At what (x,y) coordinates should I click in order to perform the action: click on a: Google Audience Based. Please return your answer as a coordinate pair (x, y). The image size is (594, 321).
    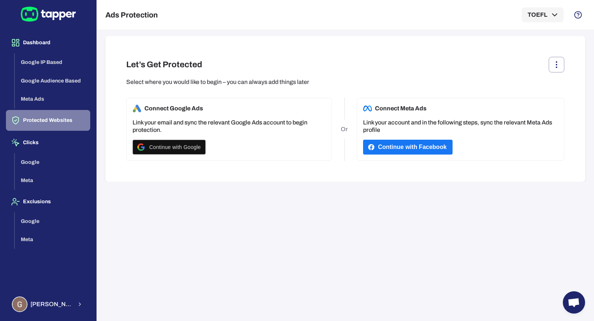
    Looking at the image, I should click on (52, 80).